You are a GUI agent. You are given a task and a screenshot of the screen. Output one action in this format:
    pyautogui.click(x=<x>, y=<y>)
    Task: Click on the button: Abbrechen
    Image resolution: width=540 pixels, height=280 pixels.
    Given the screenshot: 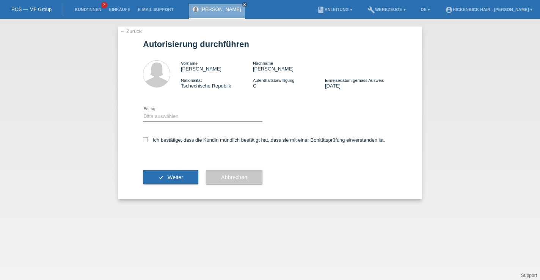 What is the action you would take?
    pyautogui.click(x=234, y=177)
    